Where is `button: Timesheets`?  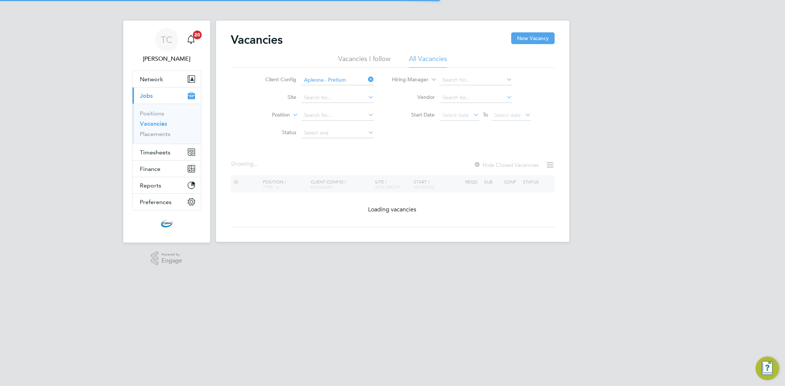 button: Timesheets is located at coordinates (167, 152).